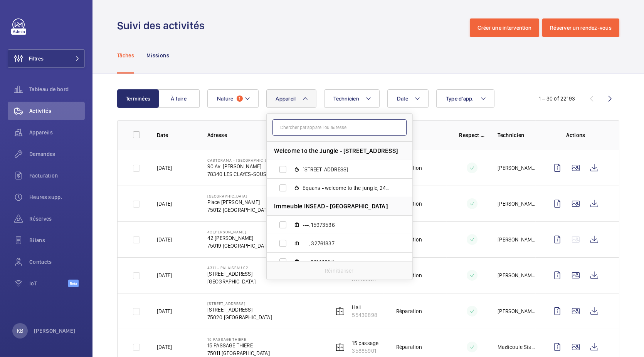 This screenshot has width=644, height=357. Describe the element at coordinates (57, 219) in the screenshot. I see `span: Réserves` at that location.